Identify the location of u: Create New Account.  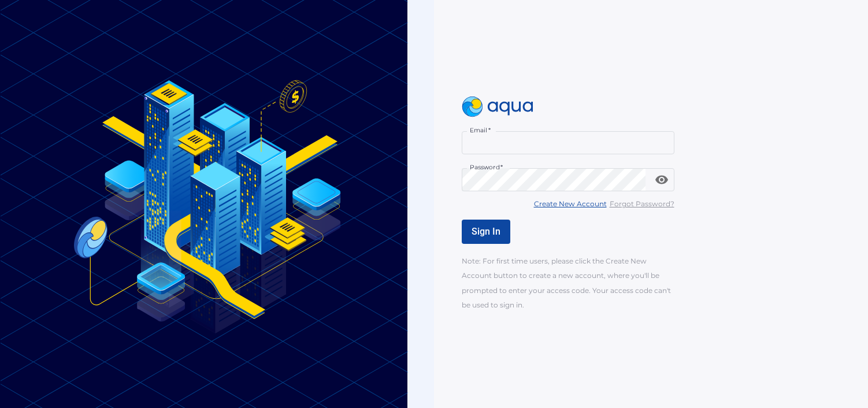
(570, 203).